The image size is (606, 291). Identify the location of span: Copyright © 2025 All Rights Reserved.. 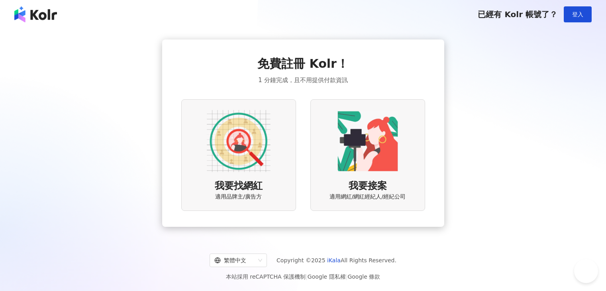
(336, 260).